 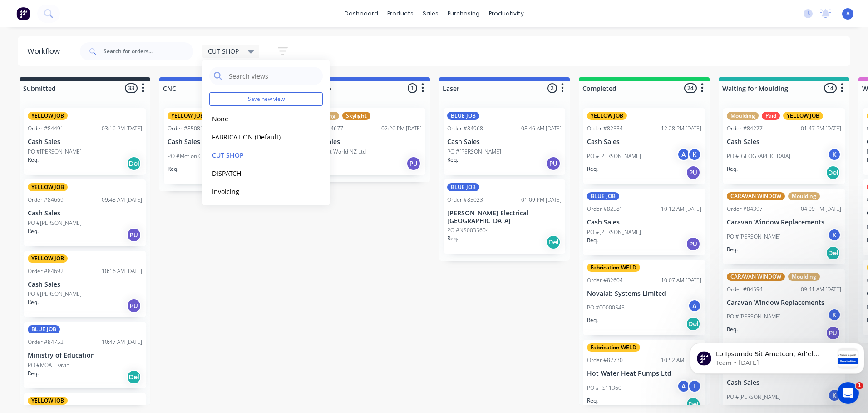 What do you see at coordinates (744, 209) in the screenshot?
I see `div: Order #84397` at bounding box center [744, 209].